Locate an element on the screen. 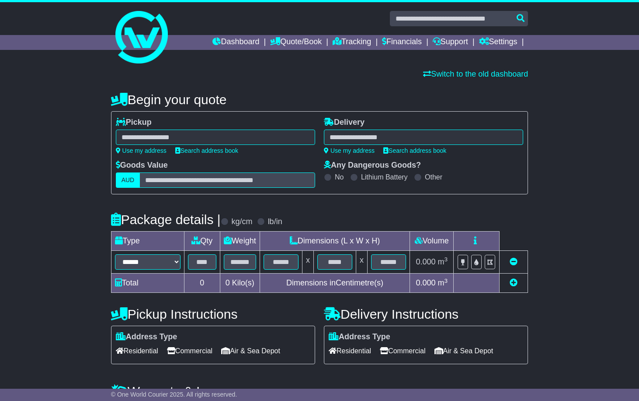 The width and height of the screenshot is (639, 401). label: lb/in is located at coordinates (275, 222).